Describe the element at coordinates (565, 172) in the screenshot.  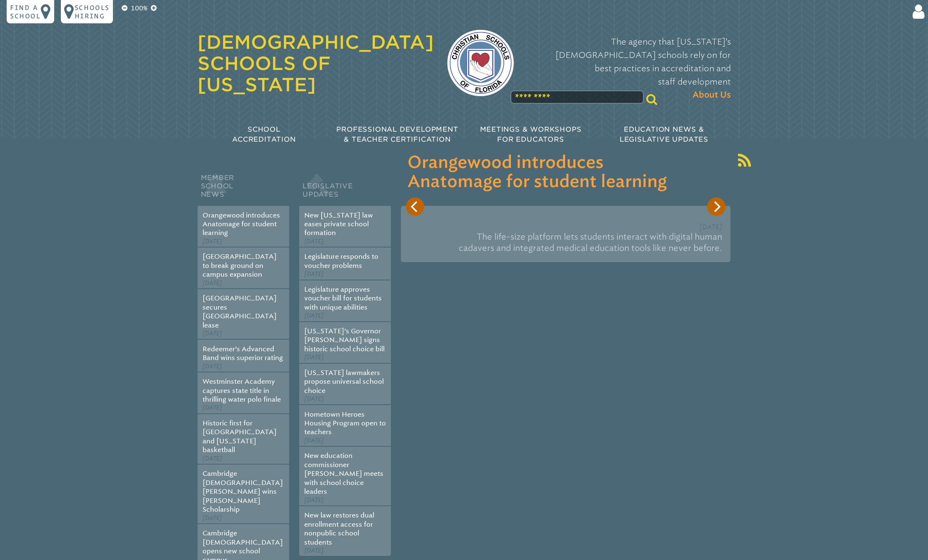
I see `h3: Orangewood introduces Anatomage for student learning` at that location.